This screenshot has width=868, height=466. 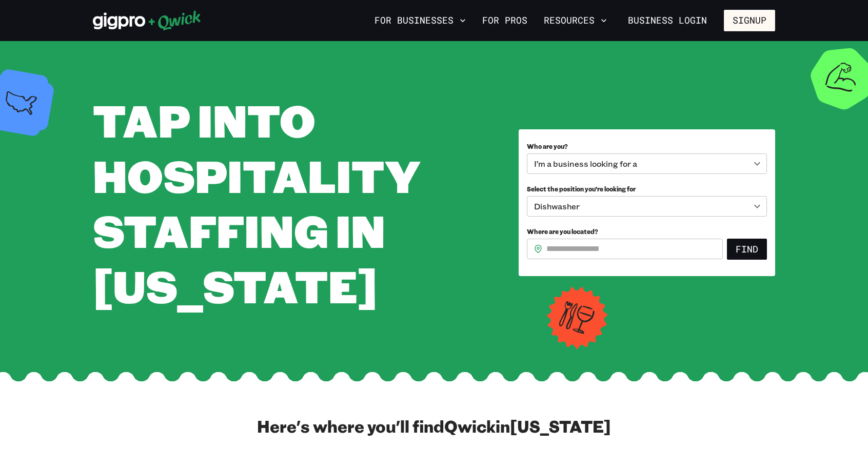 I want to click on a: For Pros, so click(x=505, y=21).